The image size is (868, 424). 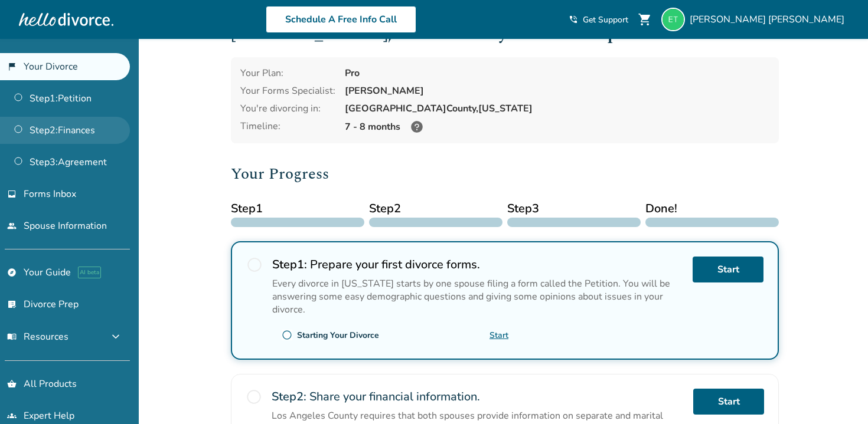 What do you see at coordinates (12, 416) in the screenshot?
I see `span: groups` at bounding box center [12, 416].